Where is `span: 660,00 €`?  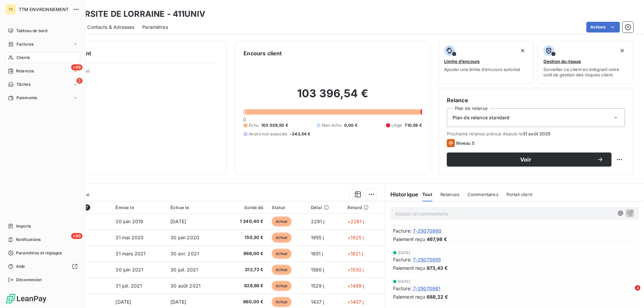
span: 660,00 € is located at coordinates (245, 302).